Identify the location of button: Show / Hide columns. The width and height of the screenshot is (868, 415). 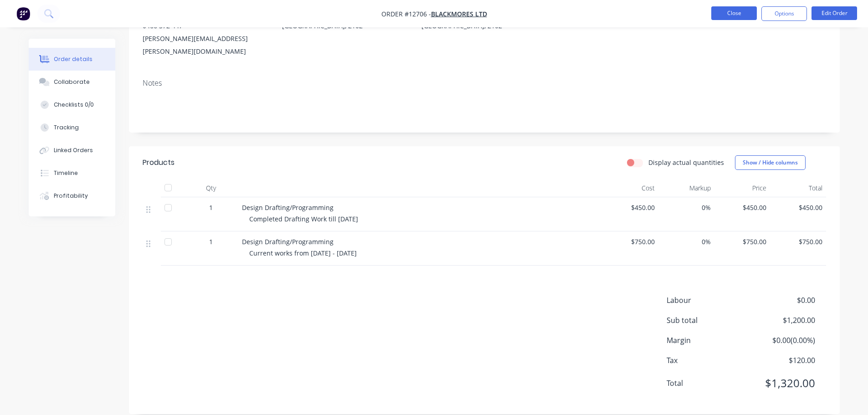
(770, 162).